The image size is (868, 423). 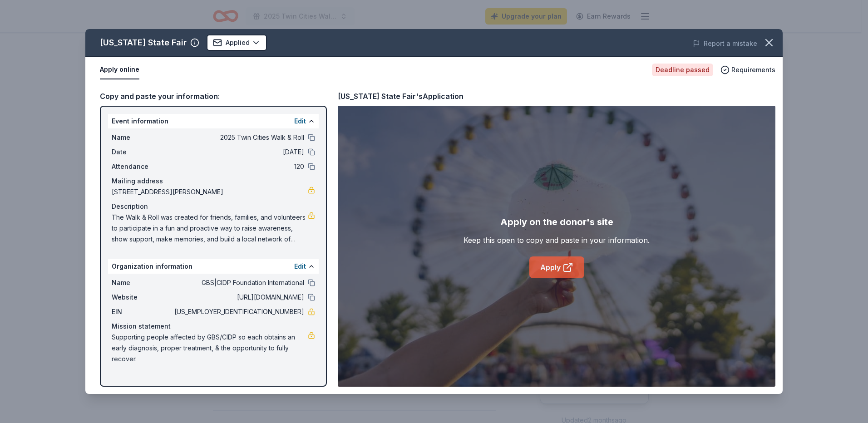 I want to click on div: Copy and paste your information:, so click(x=213, y=96).